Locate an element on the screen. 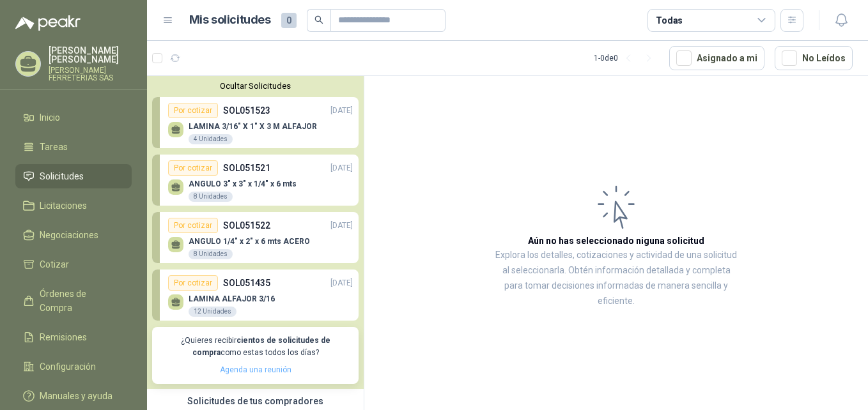 The image size is (868, 410). button: Ocultar Solicitudes is located at coordinates (255, 85).